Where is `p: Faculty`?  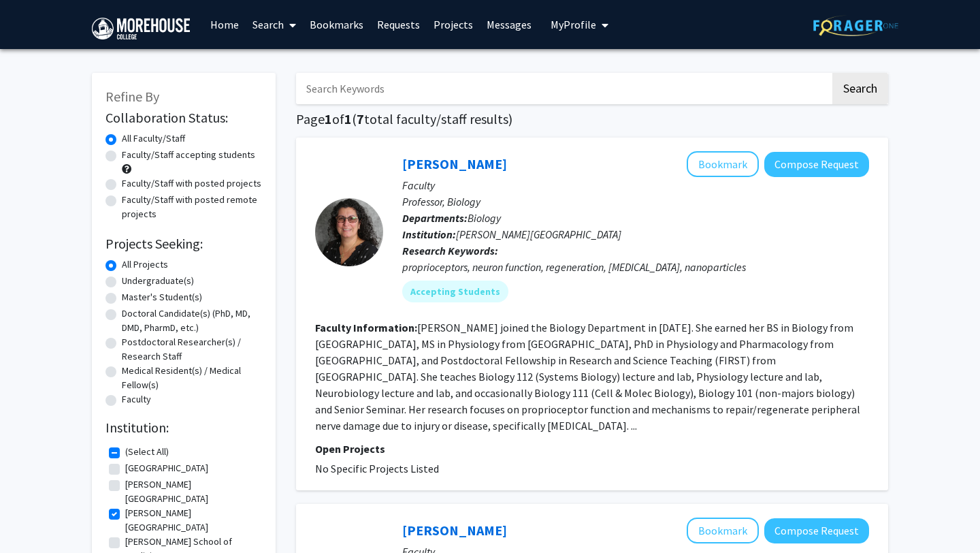 p: Faculty is located at coordinates (636, 185).